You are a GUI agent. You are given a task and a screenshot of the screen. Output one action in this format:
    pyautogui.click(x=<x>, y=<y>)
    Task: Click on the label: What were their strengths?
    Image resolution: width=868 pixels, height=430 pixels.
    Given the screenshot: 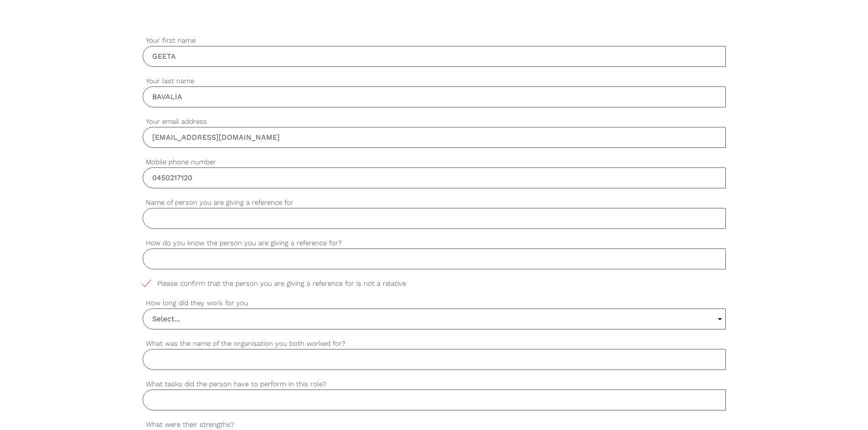 What is the action you would take?
    pyautogui.click(x=434, y=425)
    